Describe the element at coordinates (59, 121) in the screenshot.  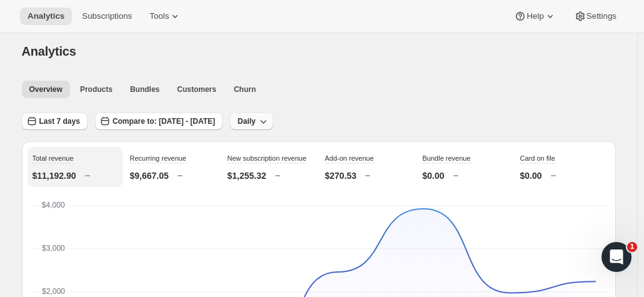
I see `span: Last 7 days` at that location.